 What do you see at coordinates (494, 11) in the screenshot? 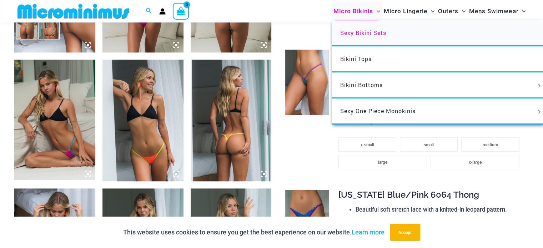
I see `span: Mens Swimwear` at bounding box center [494, 11].